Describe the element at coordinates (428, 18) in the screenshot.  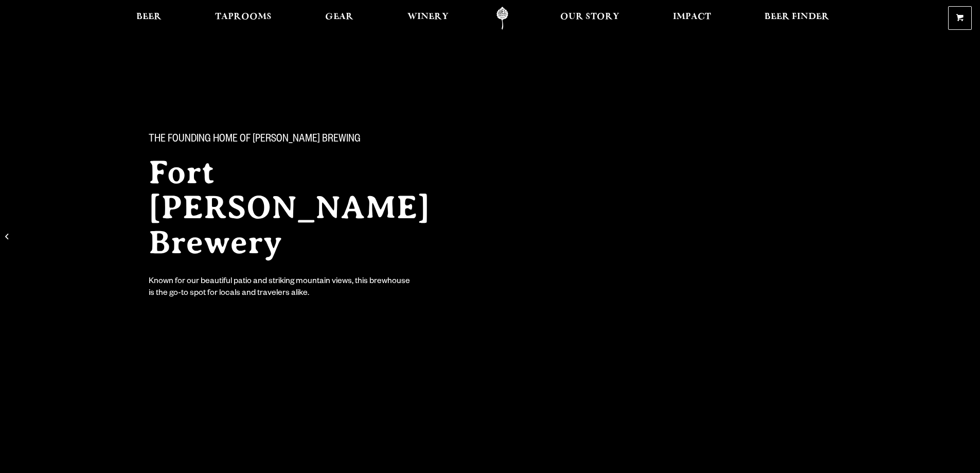
I see `a: Winery` at that location.